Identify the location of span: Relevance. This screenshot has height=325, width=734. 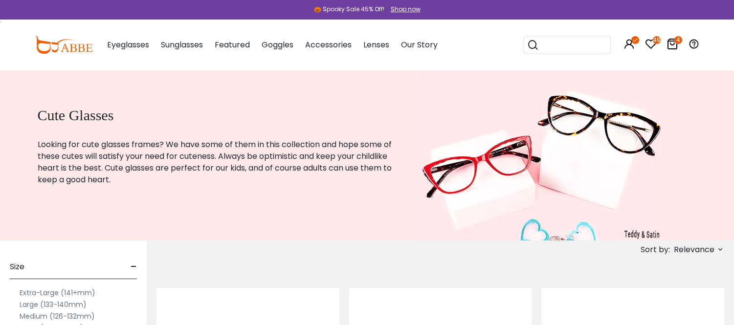
(694, 250).